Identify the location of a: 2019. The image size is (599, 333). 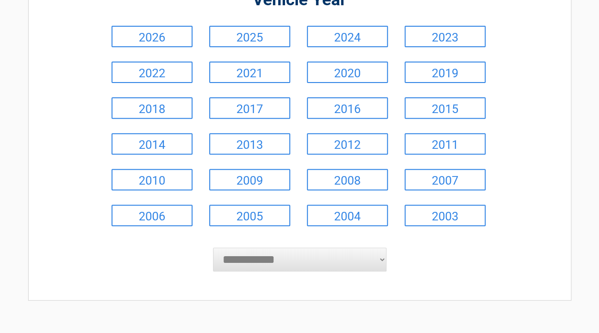
(445, 72).